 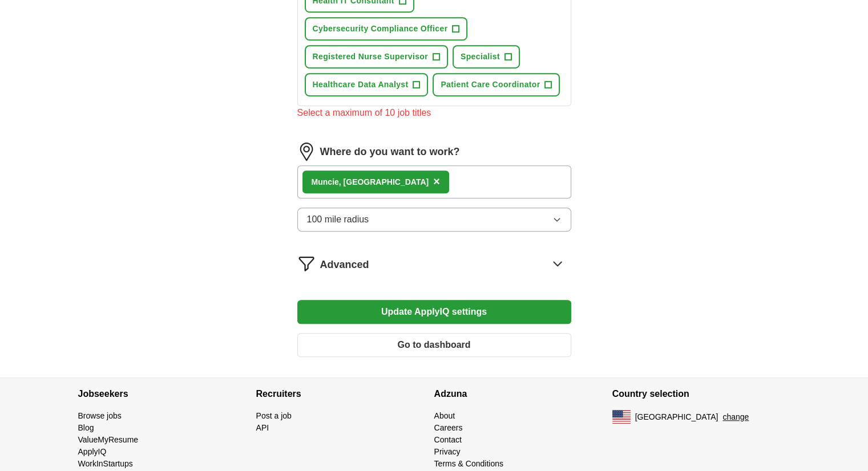 What do you see at coordinates (262, 427) in the screenshot?
I see `a: API` at bounding box center [262, 427].